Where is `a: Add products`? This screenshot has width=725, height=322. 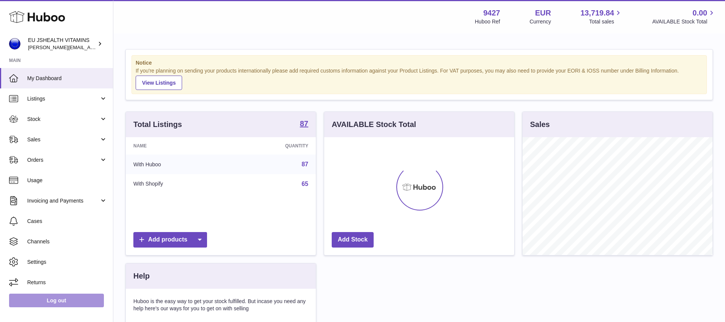
a: Add products is located at coordinates (170, 240).